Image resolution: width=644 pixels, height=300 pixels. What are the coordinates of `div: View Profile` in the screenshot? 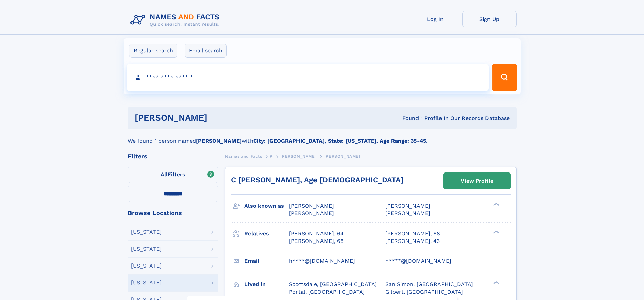 It's located at (477, 181).